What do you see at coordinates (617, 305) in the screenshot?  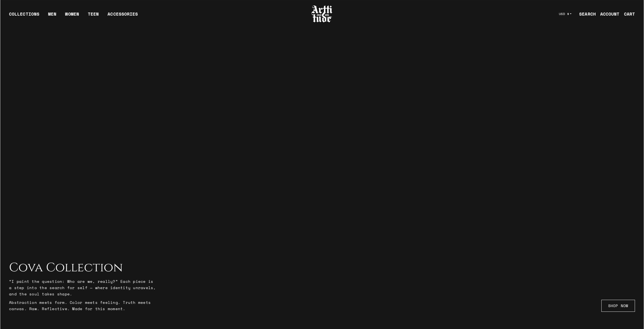 I see `a: SHOP NOW` at bounding box center [617, 305].